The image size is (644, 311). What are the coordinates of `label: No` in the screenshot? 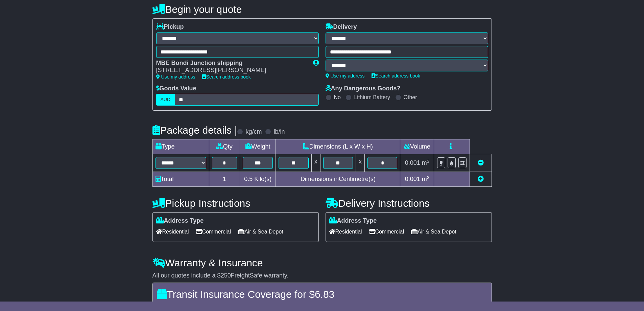 It's located at (337, 97).